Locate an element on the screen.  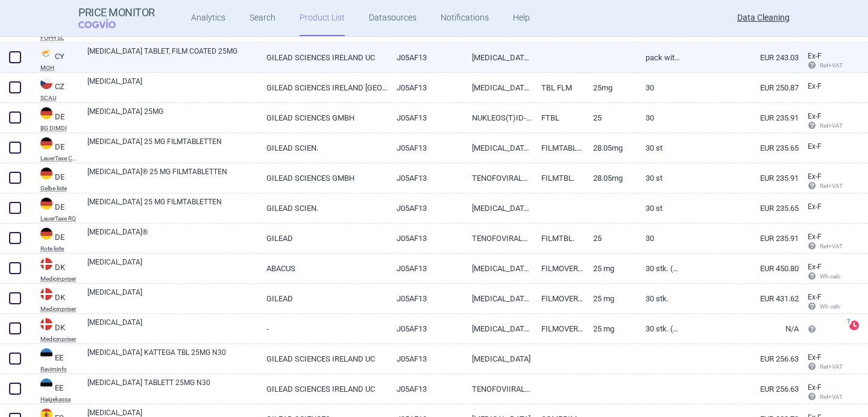
a: 28.05mg is located at coordinates (610, 148).